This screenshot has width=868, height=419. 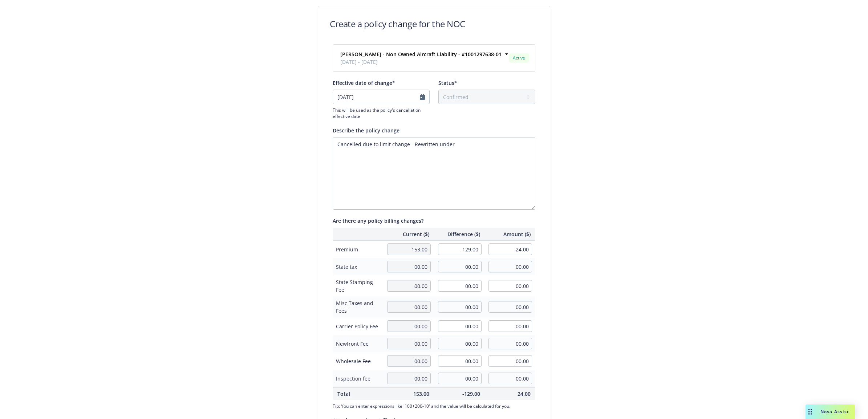 I want to click on span: 24.00, so click(x=510, y=393).